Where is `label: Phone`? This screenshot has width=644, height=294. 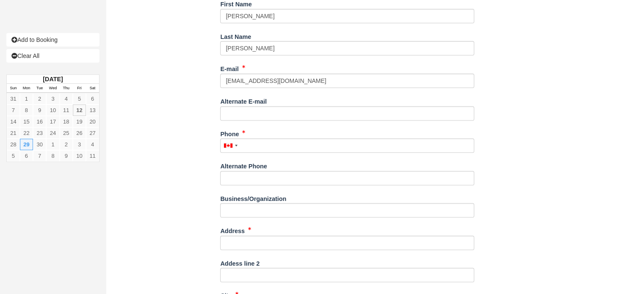 label: Phone is located at coordinates (229, 133).